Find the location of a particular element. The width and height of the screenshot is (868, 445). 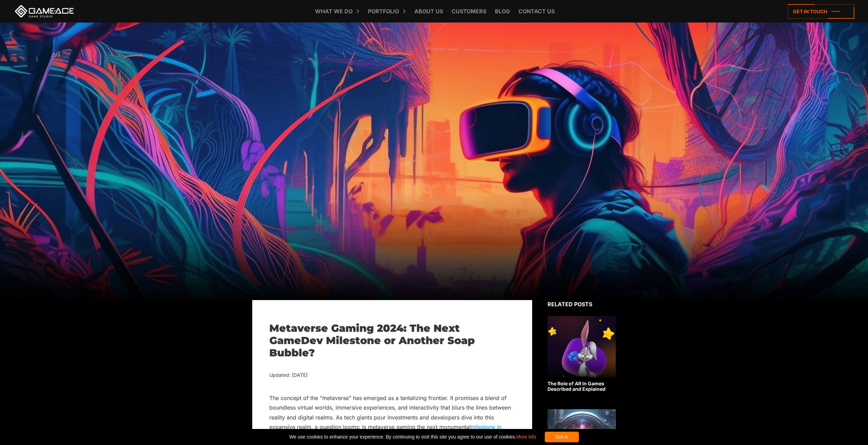

img: Related is located at coordinates (581, 347).